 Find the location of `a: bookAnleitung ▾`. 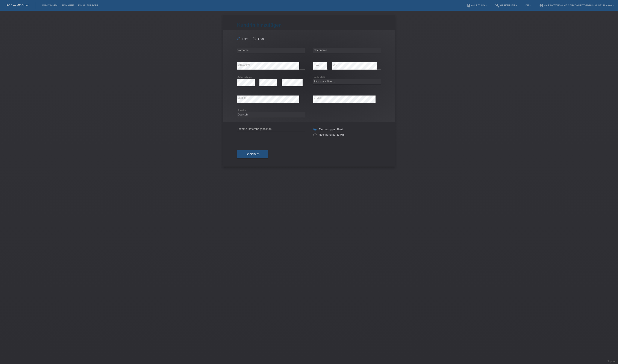

a: bookAnleitung ▾ is located at coordinates (476, 5).